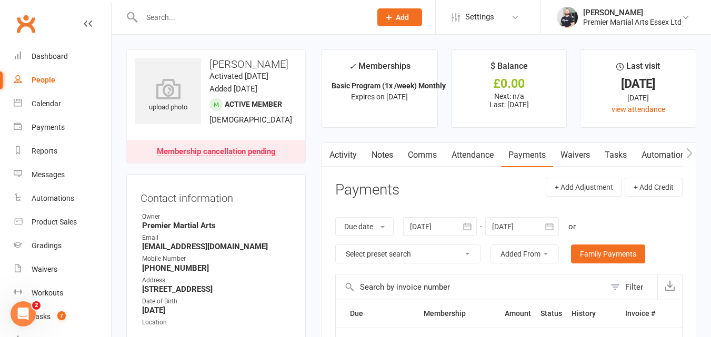 The height and width of the screenshot is (337, 711). What do you see at coordinates (48, 175) in the screenshot?
I see `div: Messages` at bounding box center [48, 175].